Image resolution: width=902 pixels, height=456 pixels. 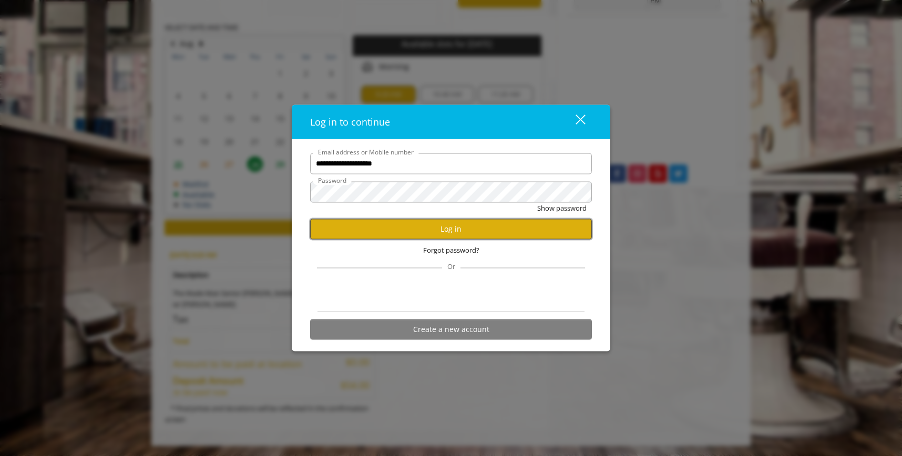 What do you see at coordinates (332, 180) in the screenshot?
I see `label: Password` at bounding box center [332, 180].